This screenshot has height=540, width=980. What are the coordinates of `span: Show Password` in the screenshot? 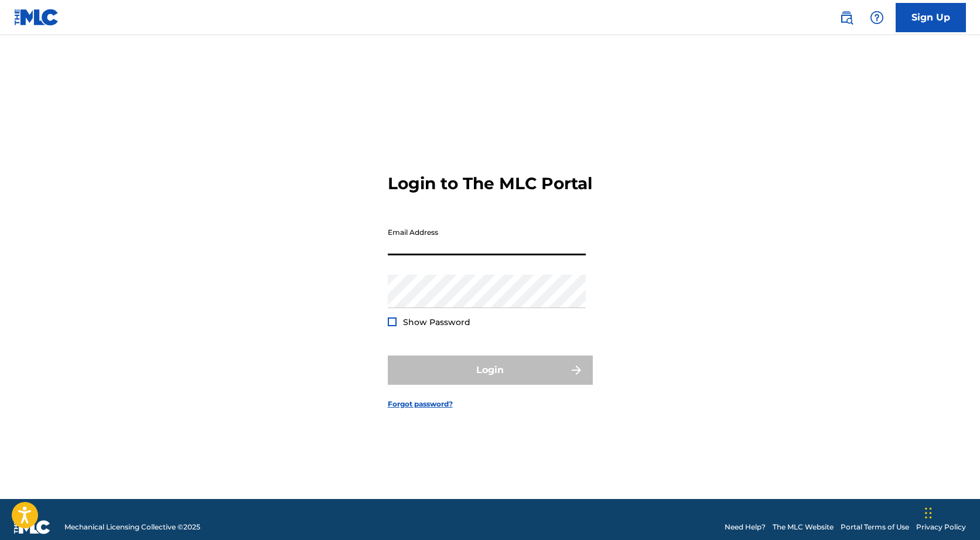 It's located at (437, 322).